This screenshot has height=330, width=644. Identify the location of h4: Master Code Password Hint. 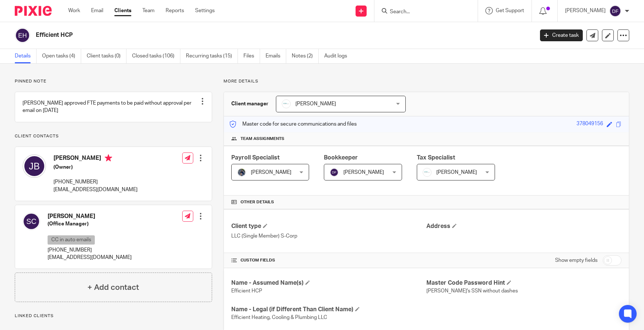
(524, 283).